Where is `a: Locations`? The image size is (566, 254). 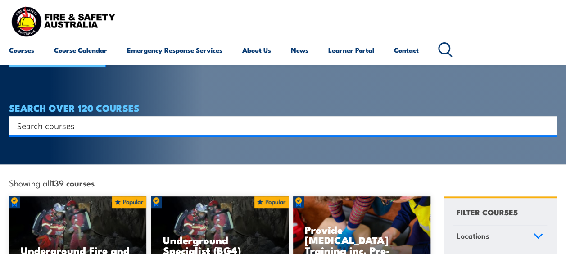
a: Locations is located at coordinates (500, 237).